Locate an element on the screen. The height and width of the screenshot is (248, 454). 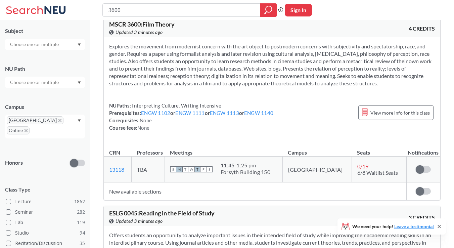
a: ENGW 1102 is located at coordinates (156, 113).